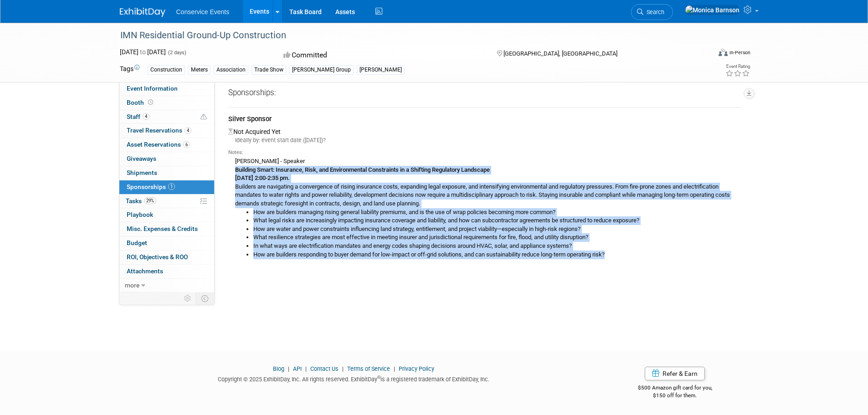 This screenshot has width=868, height=415. I want to click on a: Booth, so click(167, 103).